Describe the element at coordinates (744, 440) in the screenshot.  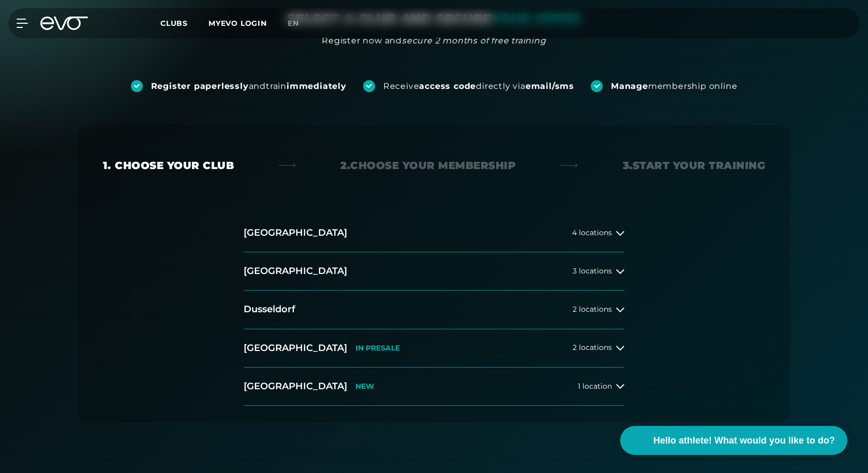
I see `font: Hello athlete! What would you like to do?` at that location.